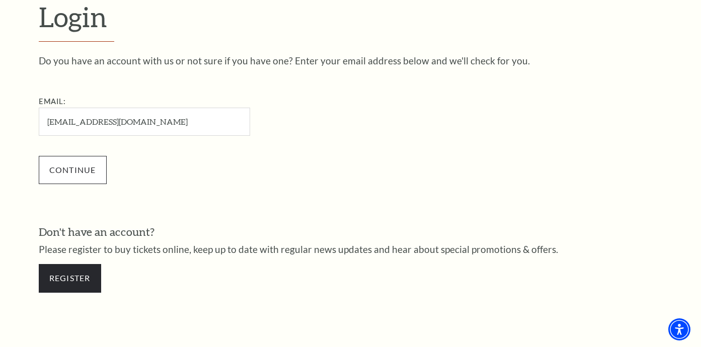 The width and height of the screenshot is (701, 347). What do you see at coordinates (73, 17) in the screenshot?
I see `span: Login` at bounding box center [73, 17].